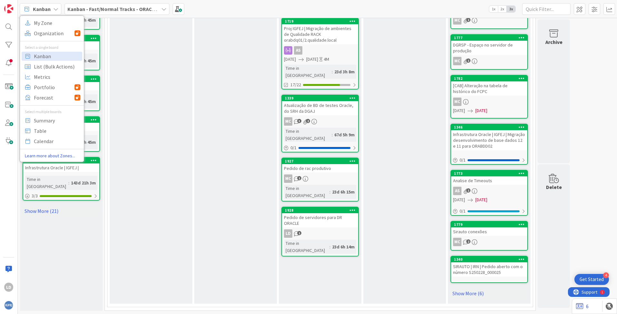 This screenshot has width=617, height=314. I want to click on div: 67d 5h 9m, so click(344, 135).